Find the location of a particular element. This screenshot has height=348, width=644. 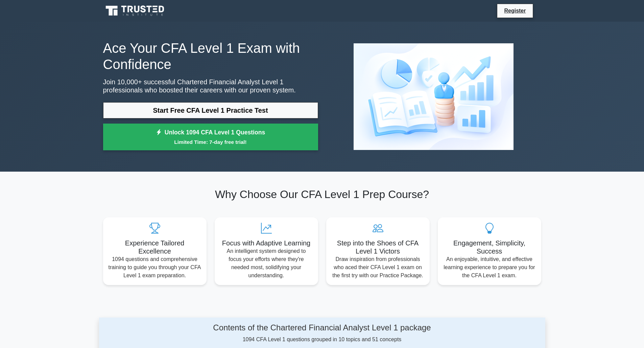

a: Unlock 1094 CFA Level 1 QuestionsLimited Time: 7-day free trial! is located at coordinates (211, 137).